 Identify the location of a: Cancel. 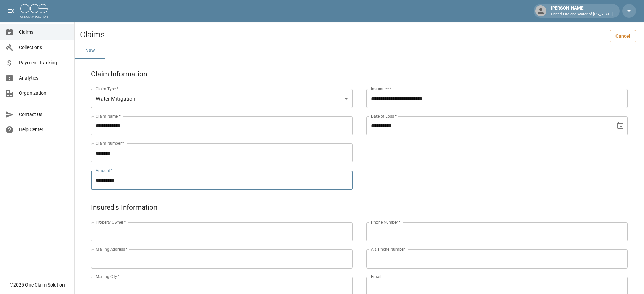
(623, 36).